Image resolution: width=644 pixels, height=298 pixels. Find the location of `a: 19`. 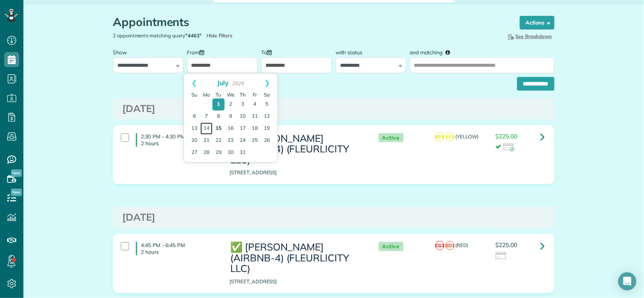

a: 19 is located at coordinates (267, 129).